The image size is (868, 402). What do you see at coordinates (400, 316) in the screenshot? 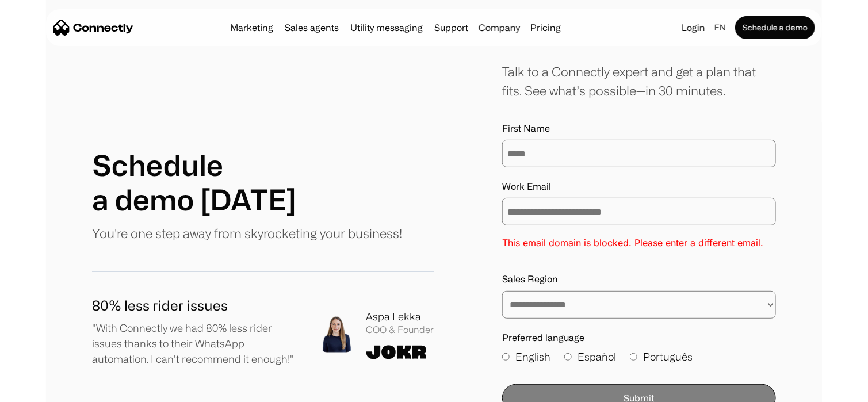
I see `div: Aspa Lekka` at bounding box center [400, 316].